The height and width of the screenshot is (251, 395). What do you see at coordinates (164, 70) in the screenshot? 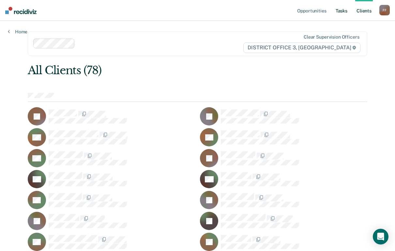
I see `div: All Clients (78)` at bounding box center [164, 70].